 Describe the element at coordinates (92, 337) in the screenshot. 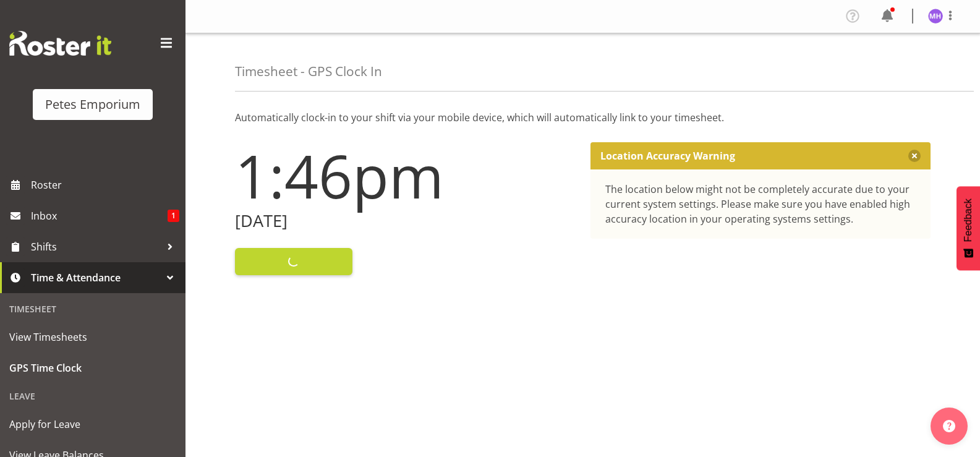

I see `a: View Timesheets` at that location.